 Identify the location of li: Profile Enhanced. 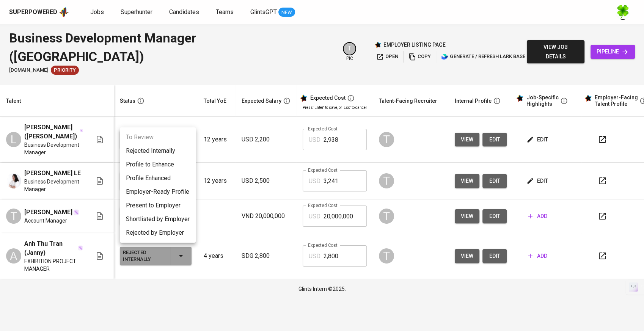
(158, 178).